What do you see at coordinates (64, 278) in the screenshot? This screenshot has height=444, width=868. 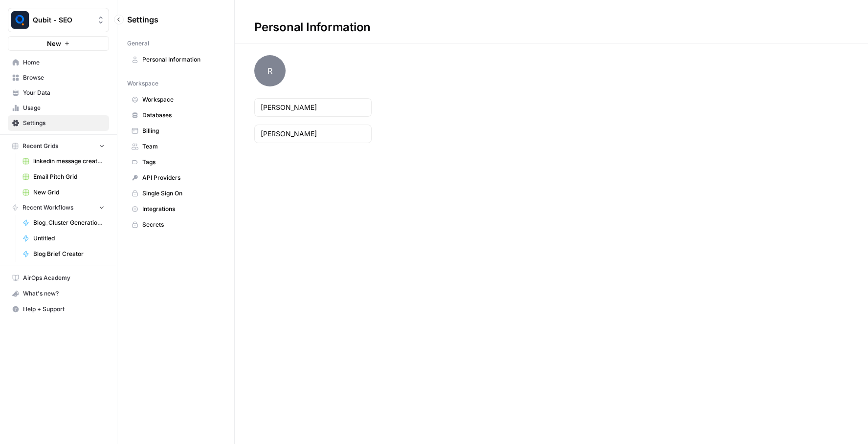 I see `span: AirOps Academy` at bounding box center [64, 278].